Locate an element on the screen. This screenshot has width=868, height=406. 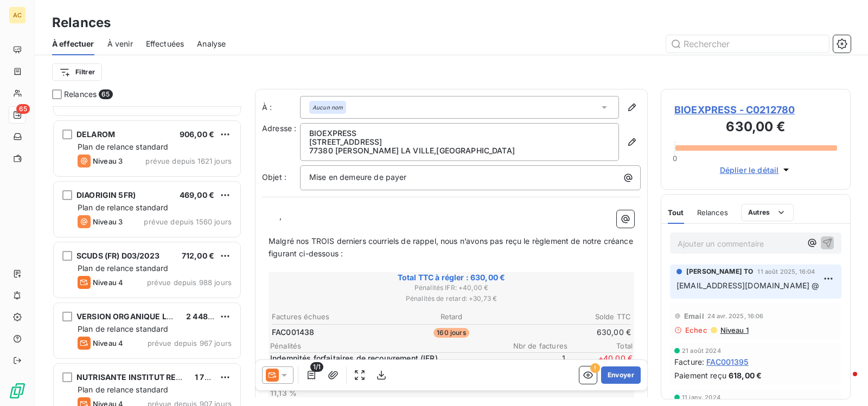
span: BIOEXPRESS - C0212780 is located at coordinates (755, 109).